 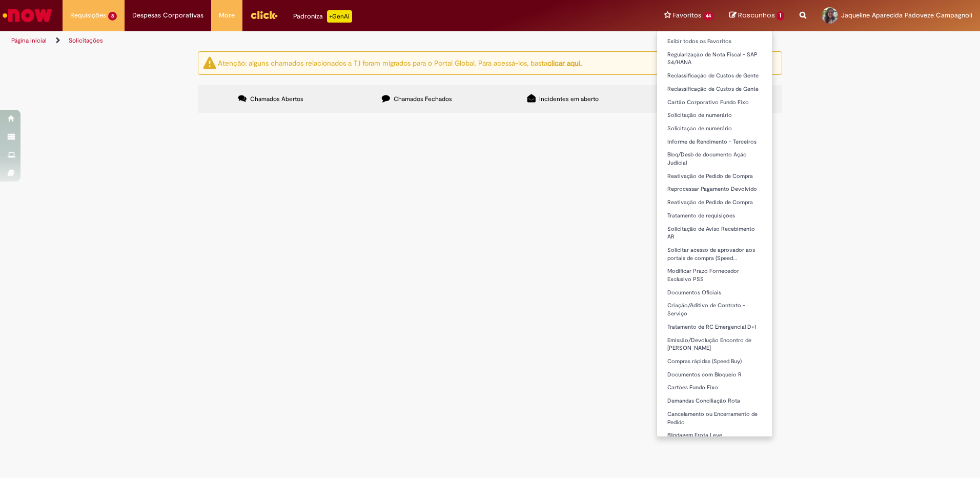 I want to click on a: Informe de Rendimento - Terceiros, so click(x=715, y=142).